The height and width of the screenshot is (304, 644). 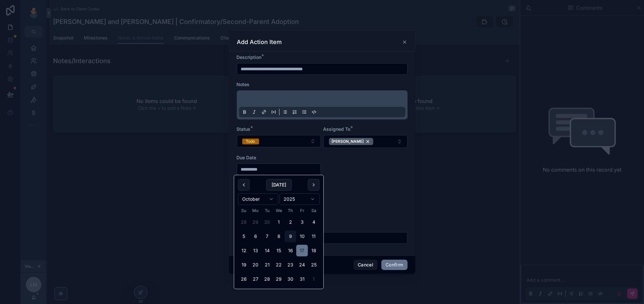 I want to click on button: Monday, October 27th, 2025, so click(x=256, y=279).